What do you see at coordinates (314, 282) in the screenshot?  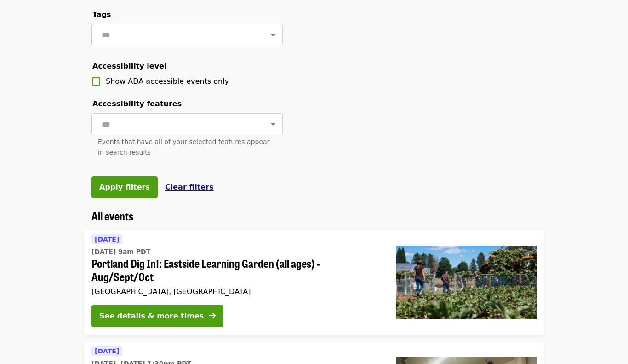 I see `a: See details for "Portland Dig In!: Eastside Learning Garden (all ages) - Aug/Sept/Oct"` at bounding box center [314, 282].